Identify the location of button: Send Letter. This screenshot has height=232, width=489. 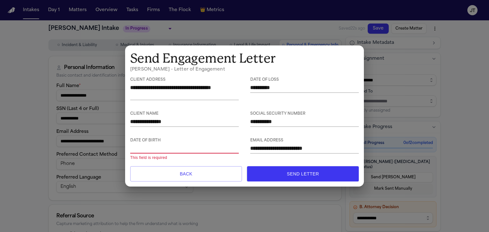
(303, 174).